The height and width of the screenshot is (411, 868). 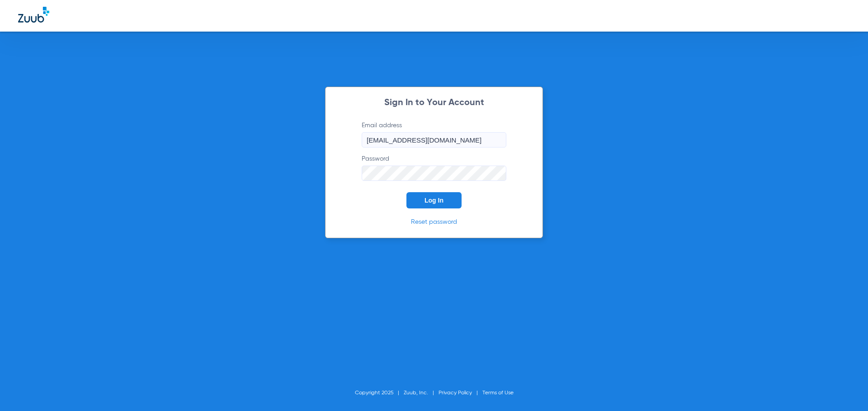 What do you see at coordinates (421, 393) in the screenshot?
I see `li: Zuub, Inc.` at bounding box center [421, 393].